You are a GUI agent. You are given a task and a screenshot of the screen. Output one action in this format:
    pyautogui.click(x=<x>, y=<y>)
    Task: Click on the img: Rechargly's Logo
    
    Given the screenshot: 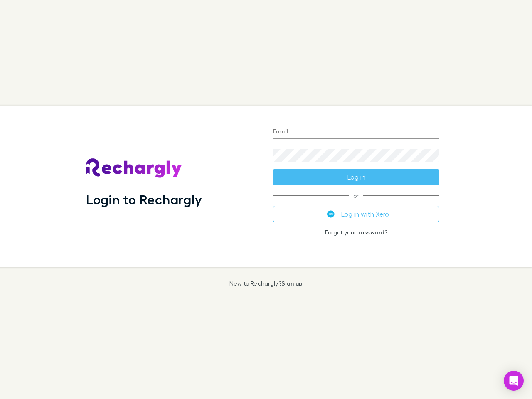 What is the action you would take?
    pyautogui.click(x=134, y=169)
    